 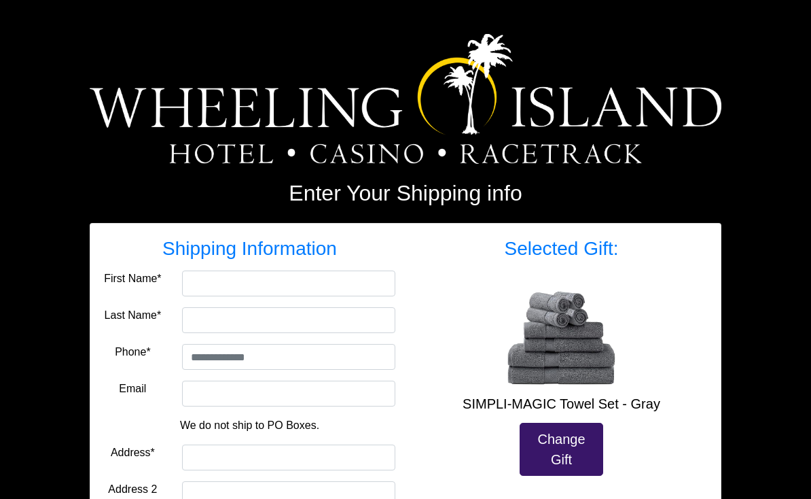 What do you see at coordinates (133, 489) in the screenshot?
I see `label: Address 2` at bounding box center [133, 489].